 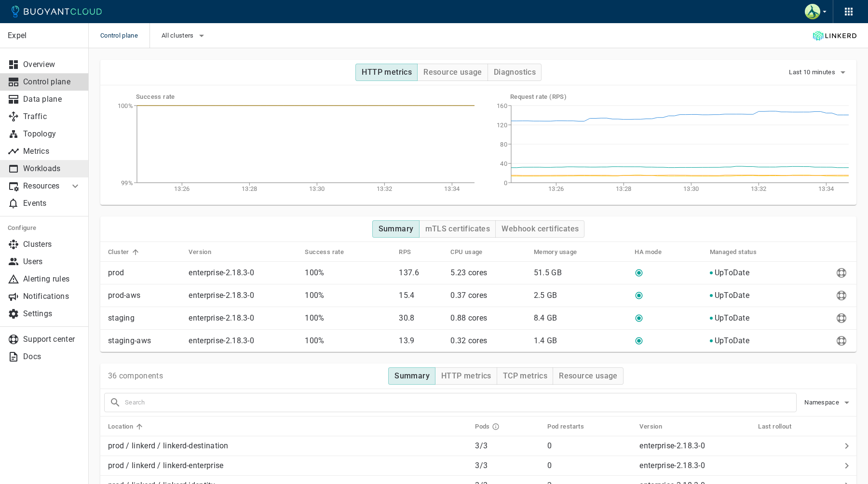 What do you see at coordinates (572, 427) in the screenshot?
I see `span: Pod restarts` at bounding box center [572, 427].